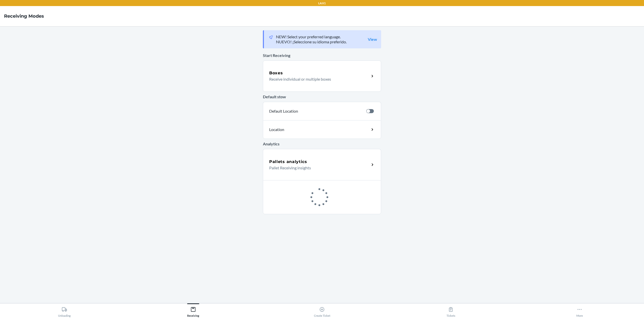  Describe the element at coordinates (322, 165) in the screenshot. I see `a: Pallets analyticsPallet Receiving insights` at that location.